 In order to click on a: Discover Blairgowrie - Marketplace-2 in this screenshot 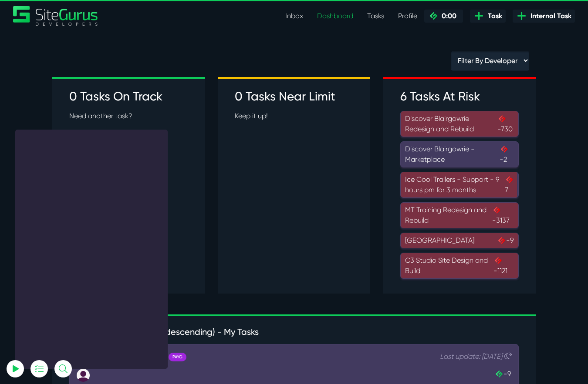, I will do `click(460, 155)`.